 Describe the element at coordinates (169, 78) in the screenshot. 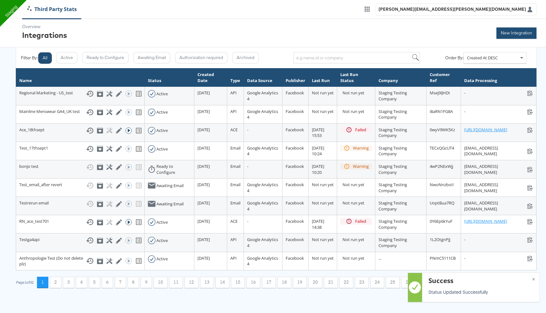

I see `th: Status` at that location.